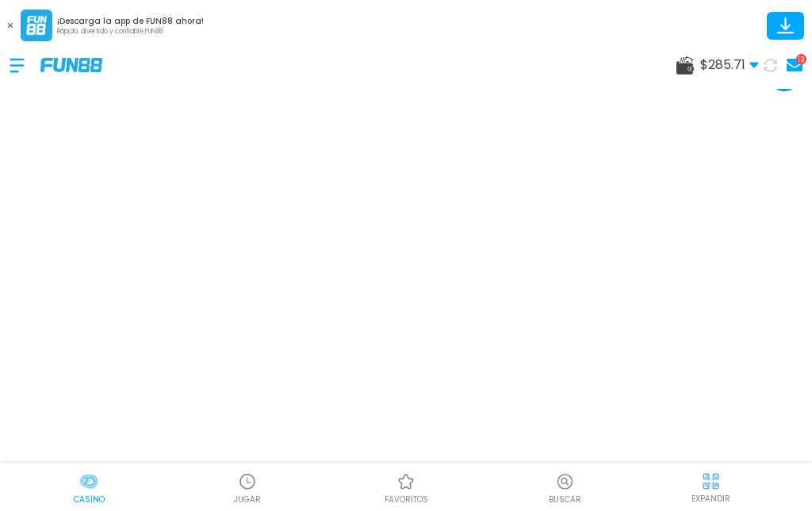 The image size is (812, 511). What do you see at coordinates (72, 64) in the screenshot?
I see `img: Company Logo` at bounding box center [72, 64].